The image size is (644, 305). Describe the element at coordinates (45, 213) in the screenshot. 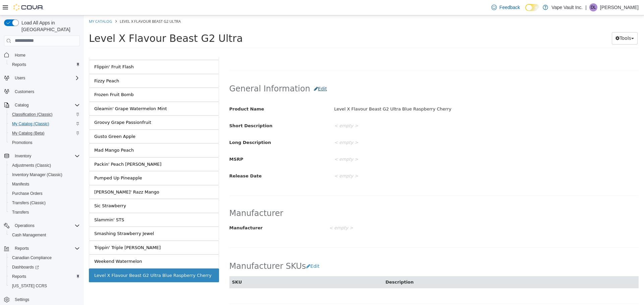

I see `button: Transfers` at that location.